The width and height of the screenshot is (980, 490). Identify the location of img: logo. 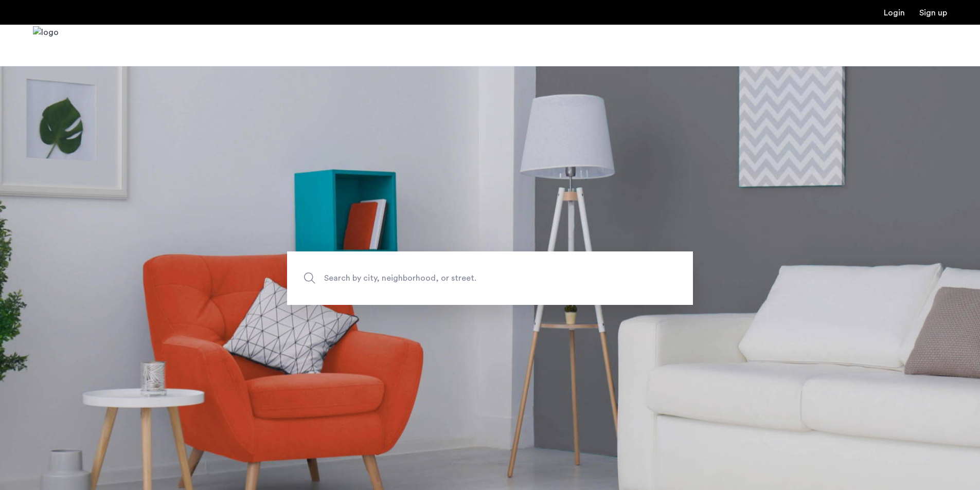
(46, 45).